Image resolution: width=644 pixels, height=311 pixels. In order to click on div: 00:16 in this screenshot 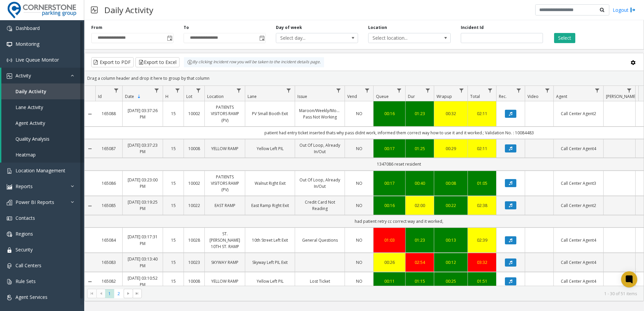, I will do `click(389, 205)`.